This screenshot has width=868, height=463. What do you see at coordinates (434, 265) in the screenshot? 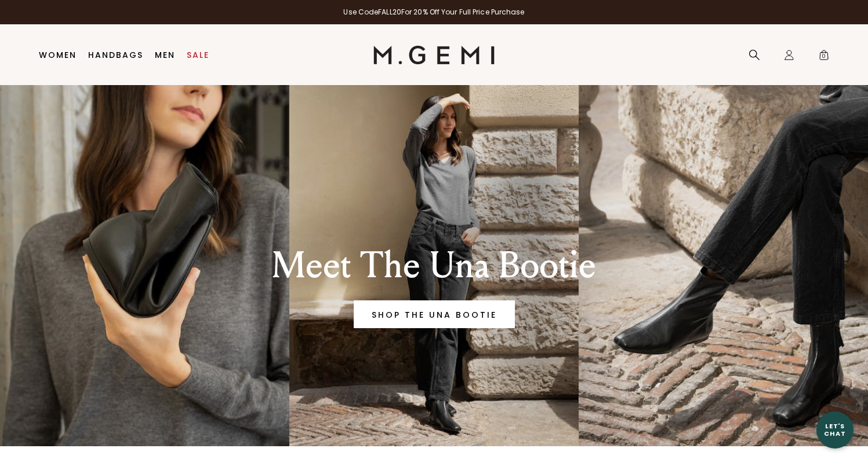
I see `div: Meet The Una Bootie` at bounding box center [434, 265].